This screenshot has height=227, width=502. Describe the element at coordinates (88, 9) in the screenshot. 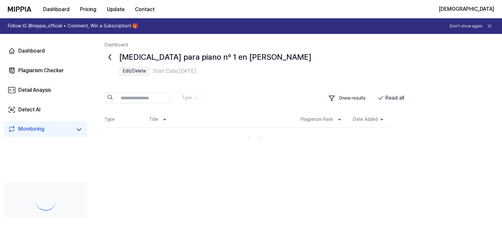

I see `a: Pricing` at that location.